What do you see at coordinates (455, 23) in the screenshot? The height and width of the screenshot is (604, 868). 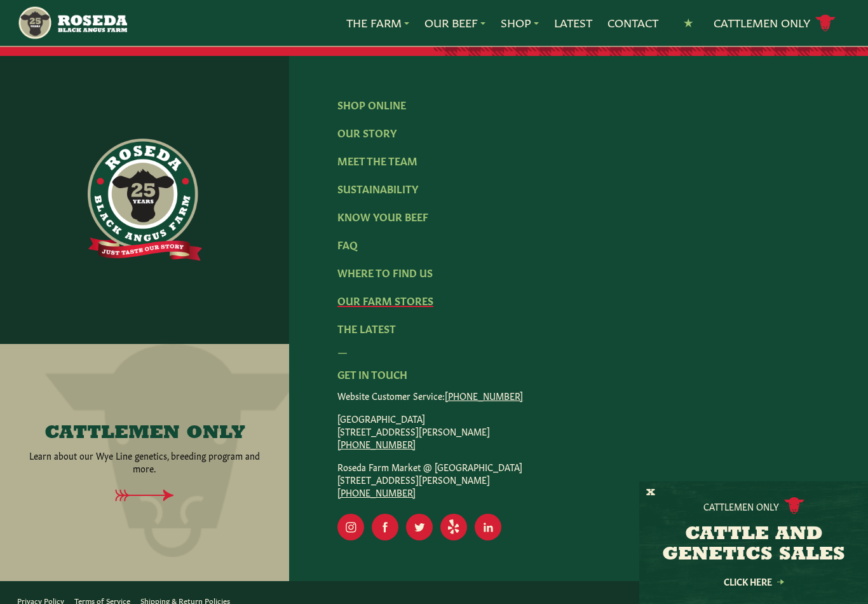 I see `a: Our Beef` at bounding box center [455, 23].